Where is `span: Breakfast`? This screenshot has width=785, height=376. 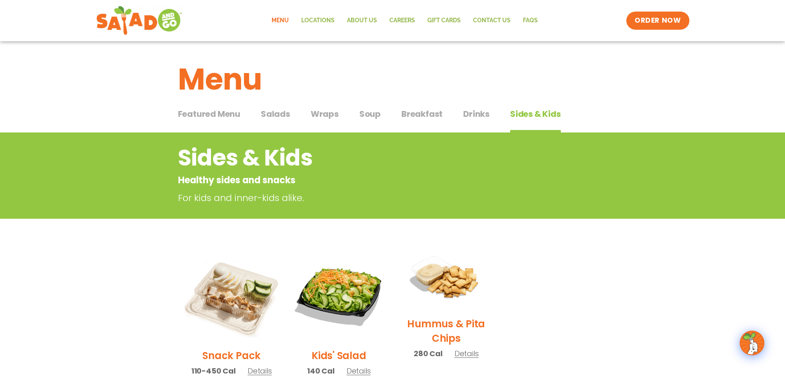 span: Breakfast is located at coordinates (422, 114).